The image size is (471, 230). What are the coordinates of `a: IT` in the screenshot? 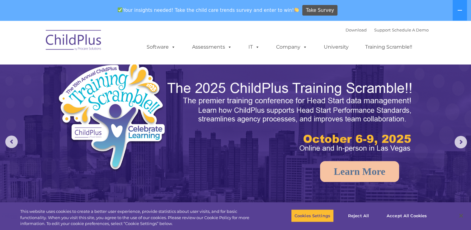 It's located at (254, 47).